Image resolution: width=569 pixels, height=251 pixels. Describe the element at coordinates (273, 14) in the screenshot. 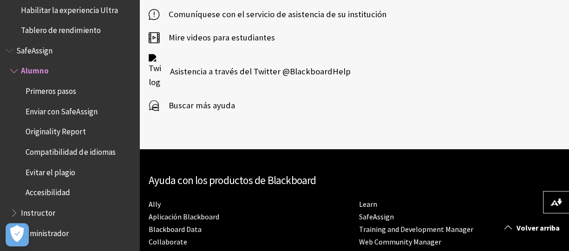

I see `span: Comuníquese con el servicio de asistencia de su institución` at that location.